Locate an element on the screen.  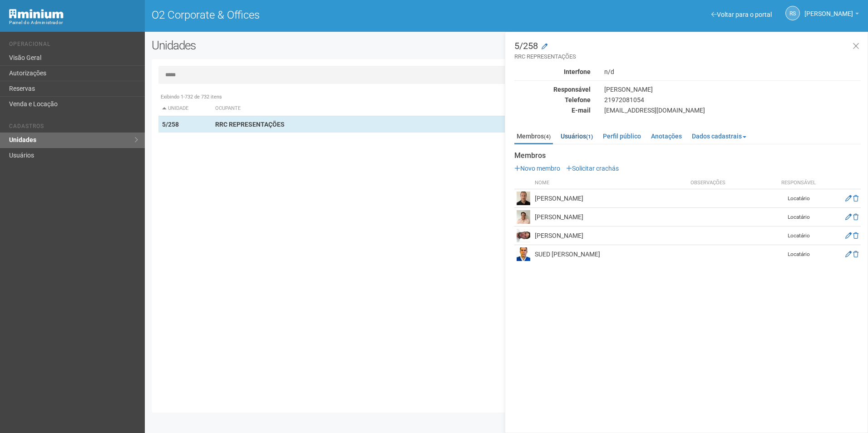
th: Unidade: activate to sort column descending is located at coordinates (185, 109).